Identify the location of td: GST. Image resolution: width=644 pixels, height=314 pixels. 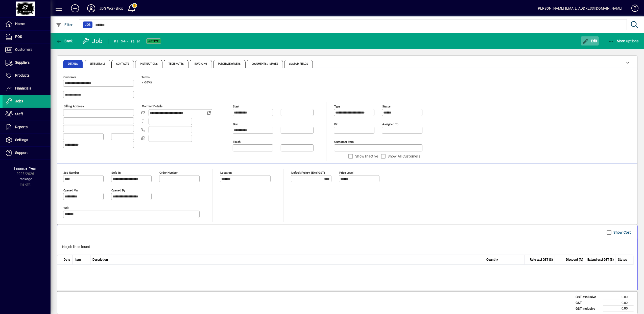
(588, 303).